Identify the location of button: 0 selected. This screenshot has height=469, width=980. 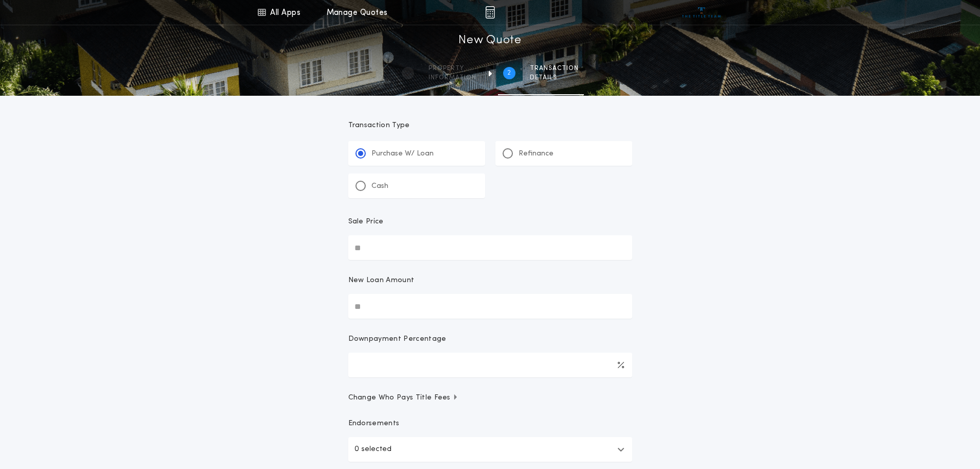
(490, 450).